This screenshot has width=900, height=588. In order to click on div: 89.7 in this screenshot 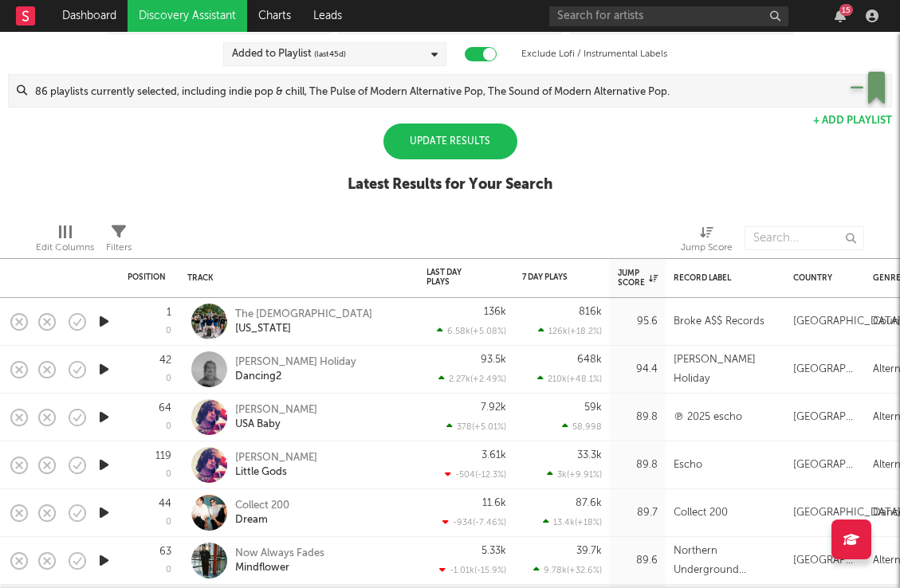, I will do `click(637, 513)`.